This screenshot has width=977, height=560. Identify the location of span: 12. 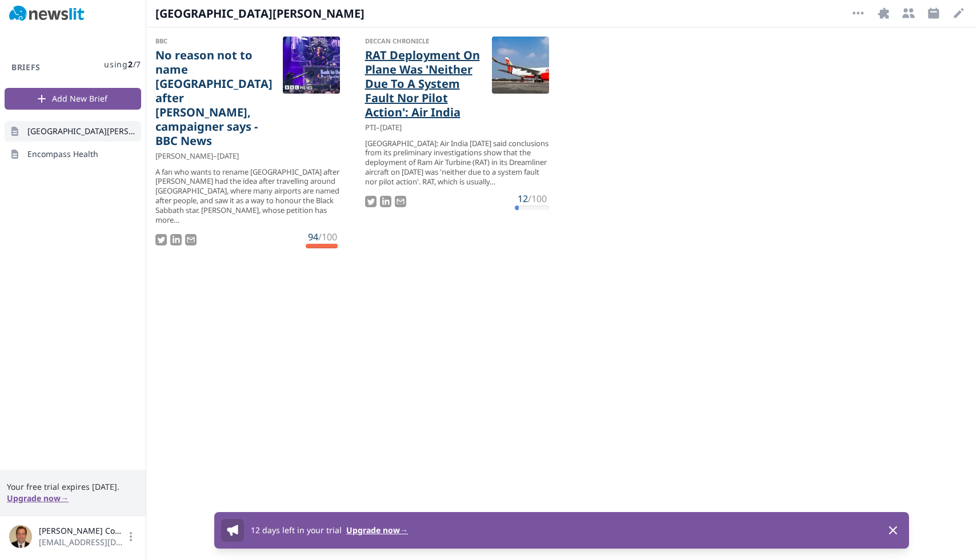
(522, 199).